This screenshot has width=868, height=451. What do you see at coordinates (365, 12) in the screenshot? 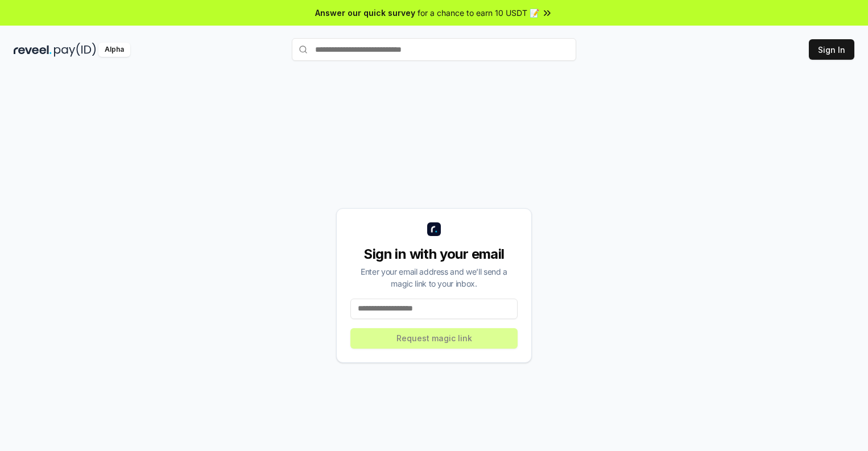
I see `span: Answer our quick survey` at bounding box center [365, 12].